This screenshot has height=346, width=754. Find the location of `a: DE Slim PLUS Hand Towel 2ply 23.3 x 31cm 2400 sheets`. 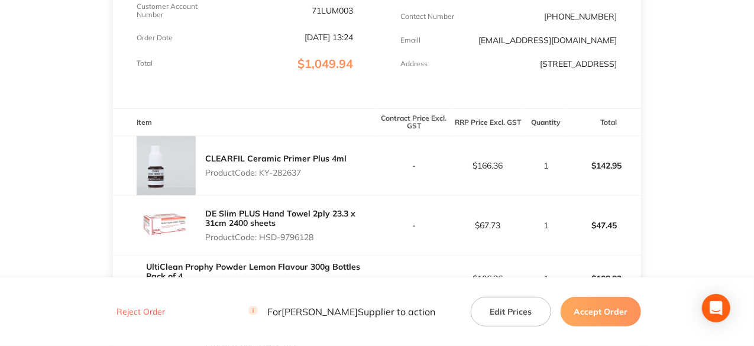

a: DE Slim PLUS Hand Towel 2ply 23.3 x 31cm 2400 sheets is located at coordinates (280, 218).